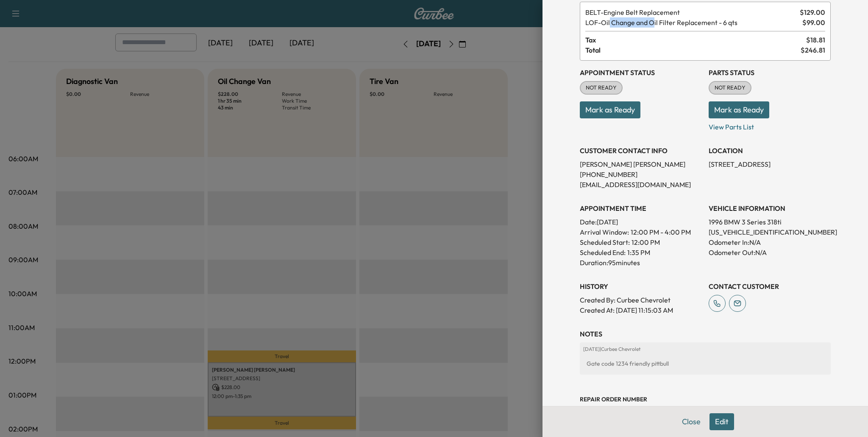 The width and height of the screenshot is (868, 437). What do you see at coordinates (641, 208) in the screenshot?
I see `h3: APPOINTMENT TIME` at bounding box center [641, 208].